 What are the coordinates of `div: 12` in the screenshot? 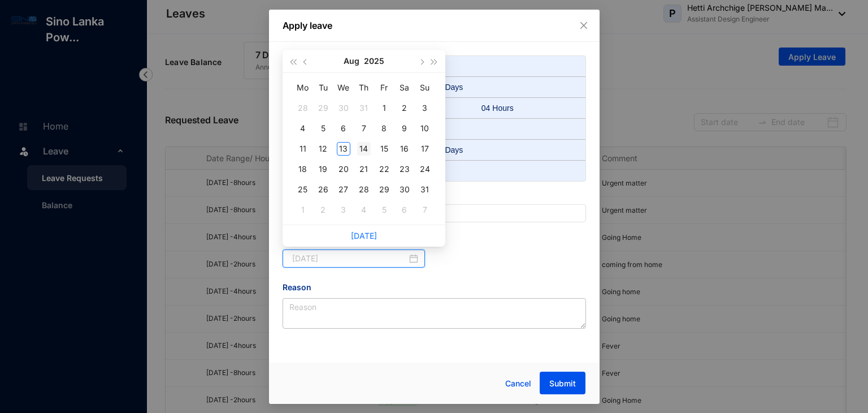 It's located at (323, 149).